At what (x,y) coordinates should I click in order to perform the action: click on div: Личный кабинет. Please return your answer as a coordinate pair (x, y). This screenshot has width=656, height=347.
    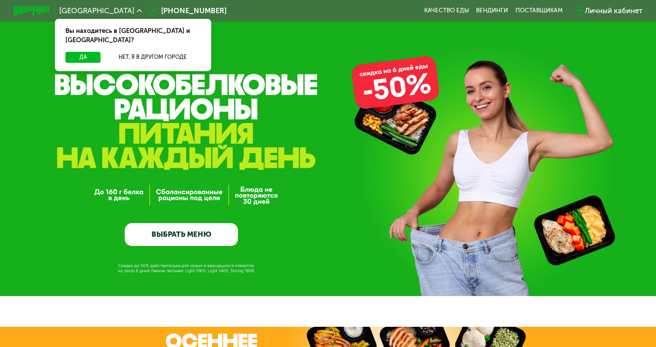
    Looking at the image, I should click on (613, 11).